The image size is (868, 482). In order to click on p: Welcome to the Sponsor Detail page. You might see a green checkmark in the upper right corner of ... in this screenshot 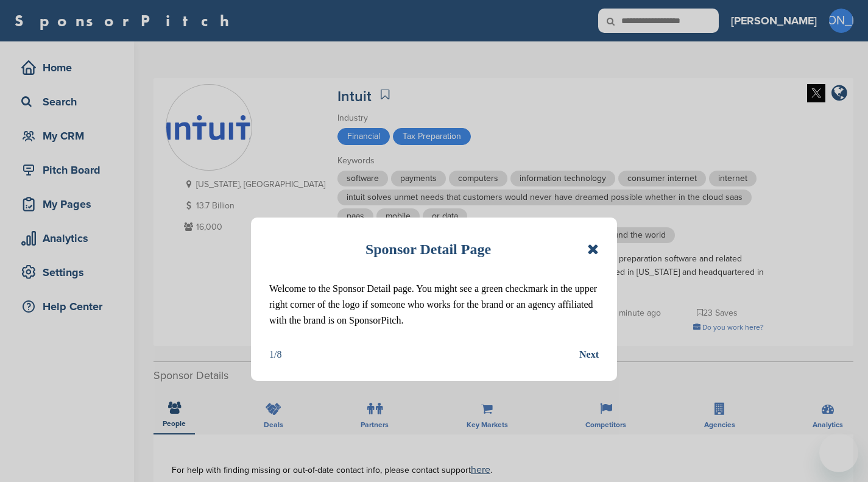, I will do `click(433, 305)`.